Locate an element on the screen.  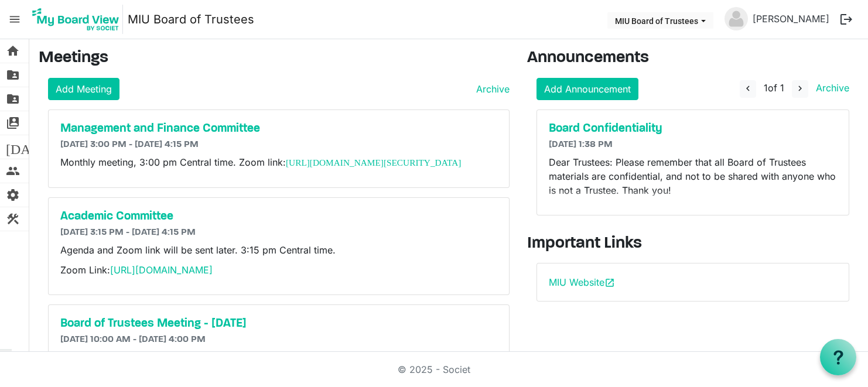
h3: Announcements is located at coordinates (693, 58).